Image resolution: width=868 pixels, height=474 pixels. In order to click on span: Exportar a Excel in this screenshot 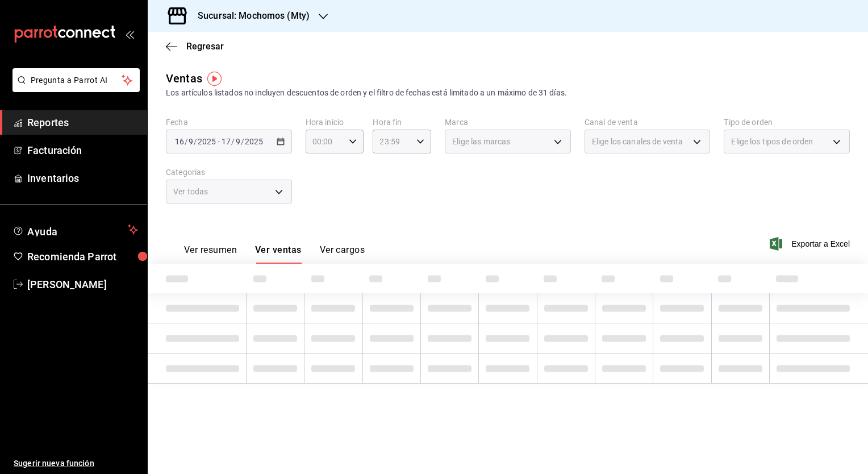, I will do `click(810, 244)`.